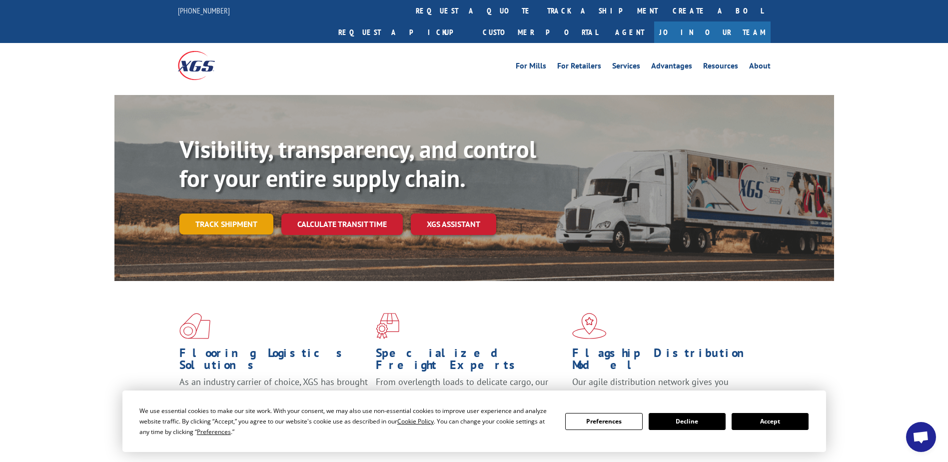 Image resolution: width=948 pixels, height=462 pixels. Describe the element at coordinates (721, 67) in the screenshot. I see `a: Resources` at that location.